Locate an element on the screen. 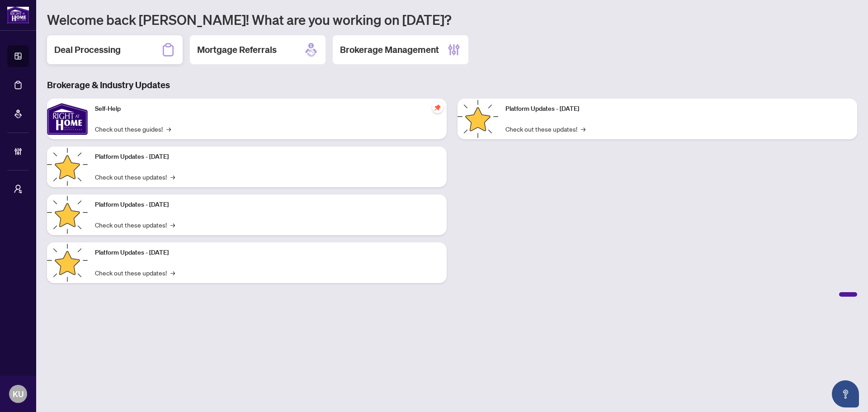  img: Platform Updates - July 8, 2025 is located at coordinates (67, 263).